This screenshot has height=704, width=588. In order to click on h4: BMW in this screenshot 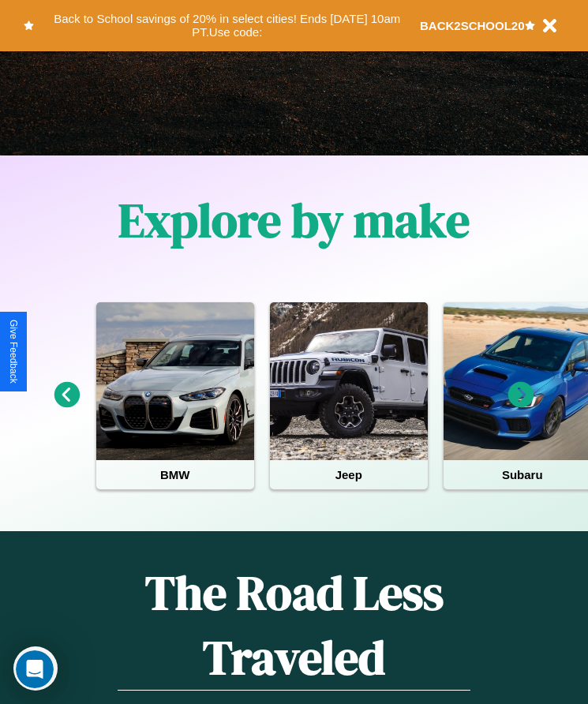, I will do `click(176, 474)`.